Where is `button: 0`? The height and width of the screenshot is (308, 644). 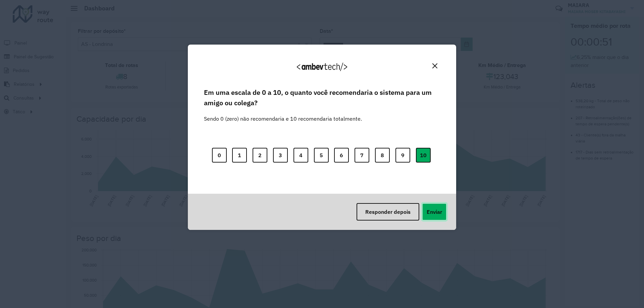 button: 0 is located at coordinates (220, 155).